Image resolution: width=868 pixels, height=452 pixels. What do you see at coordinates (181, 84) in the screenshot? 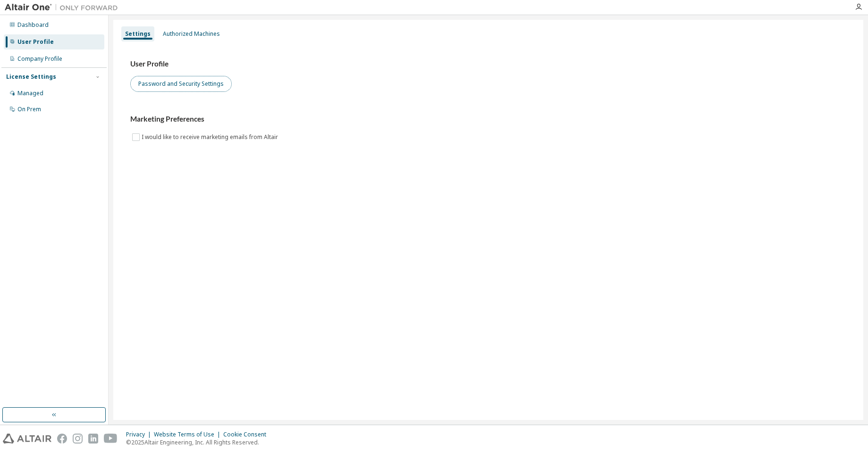
I see `button: Password and Security Settings` at bounding box center [181, 84].